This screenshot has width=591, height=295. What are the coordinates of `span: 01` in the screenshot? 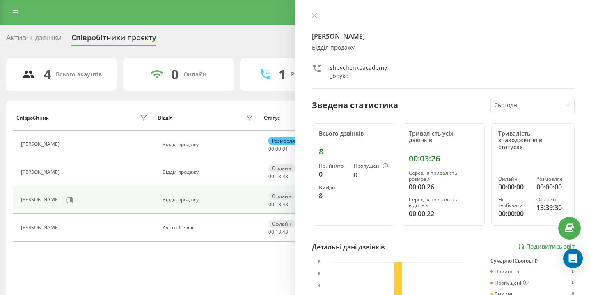 It's located at (285, 149).